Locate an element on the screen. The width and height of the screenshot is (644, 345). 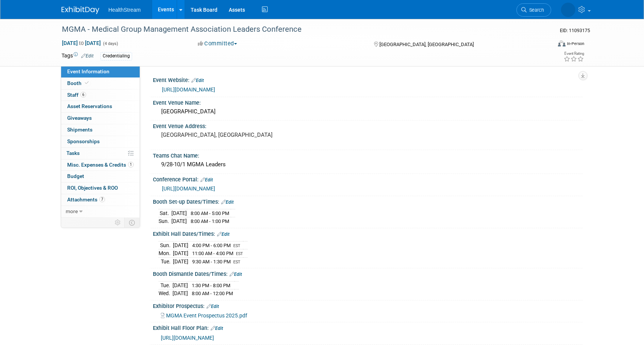
span: Budget is located at coordinates (76, 176).